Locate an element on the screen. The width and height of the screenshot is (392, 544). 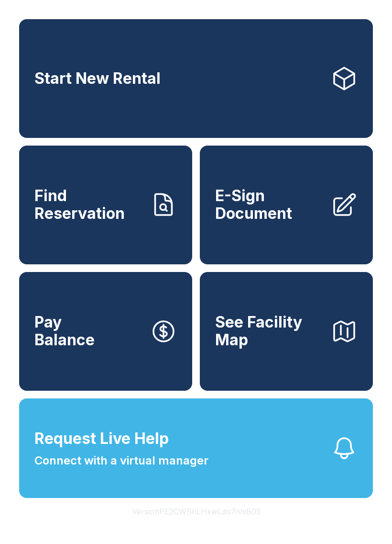
button: VersionPE2CWShLHxwLdo7nhiB05 is located at coordinates (196, 512).